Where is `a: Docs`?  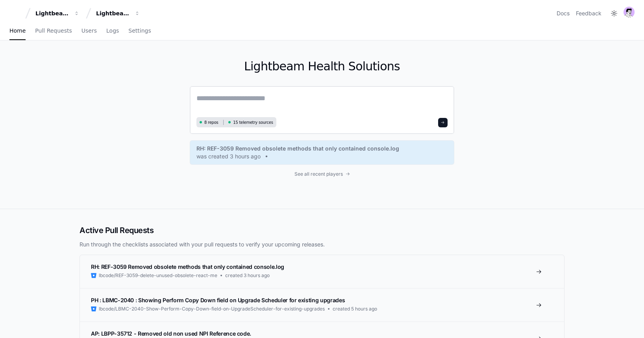
a: Docs is located at coordinates (563, 13).